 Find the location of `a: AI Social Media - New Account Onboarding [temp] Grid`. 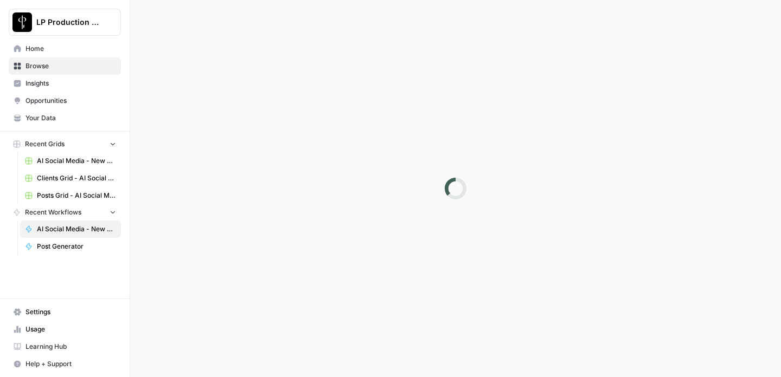

a: AI Social Media - New Account Onboarding [temp] Grid is located at coordinates (70, 161).